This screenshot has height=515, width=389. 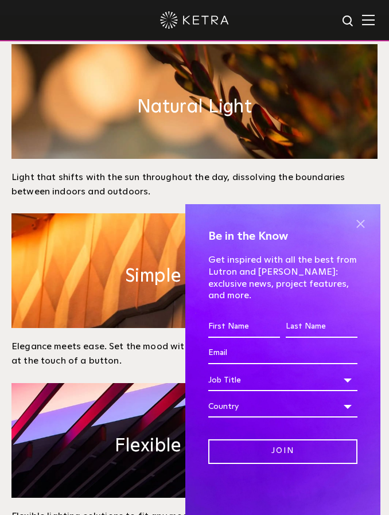 I want to click on input: First Name, so click(x=244, y=327).